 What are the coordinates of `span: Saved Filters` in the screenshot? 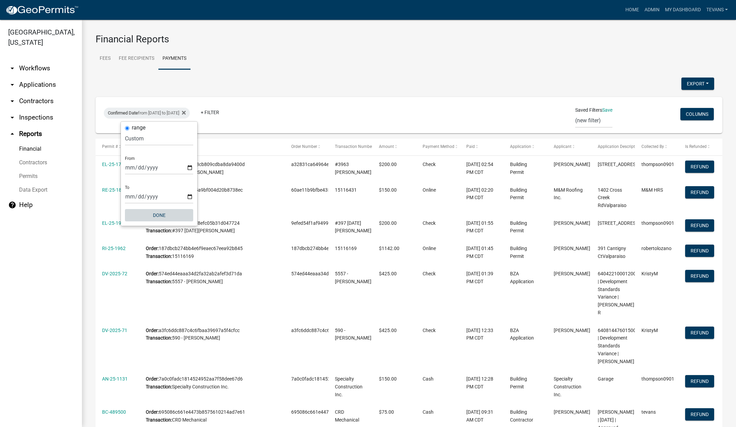 It's located at (589, 110).